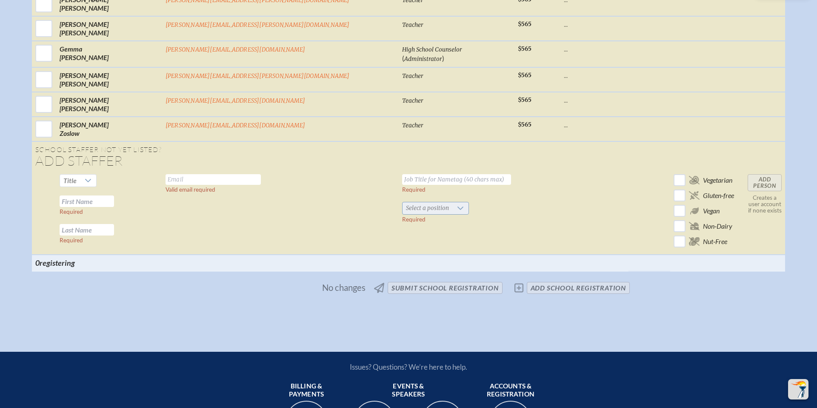 The width and height of the screenshot is (817, 408). What do you see at coordinates (307, 390) in the screenshot?
I see `span: Billing & payments` at bounding box center [307, 390].